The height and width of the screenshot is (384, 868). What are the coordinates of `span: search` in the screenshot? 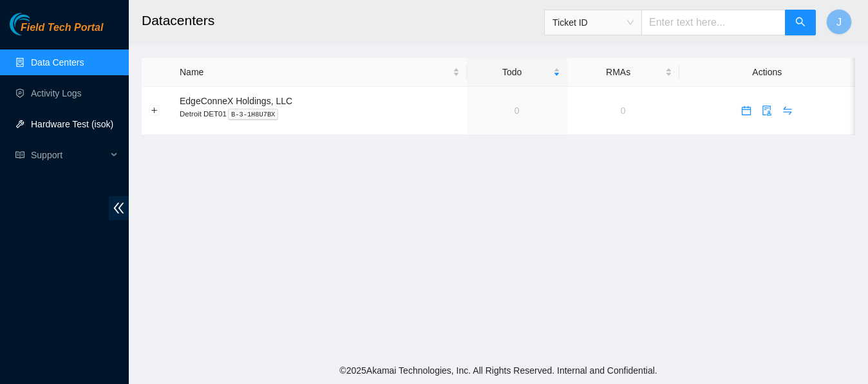 It's located at (801, 23).